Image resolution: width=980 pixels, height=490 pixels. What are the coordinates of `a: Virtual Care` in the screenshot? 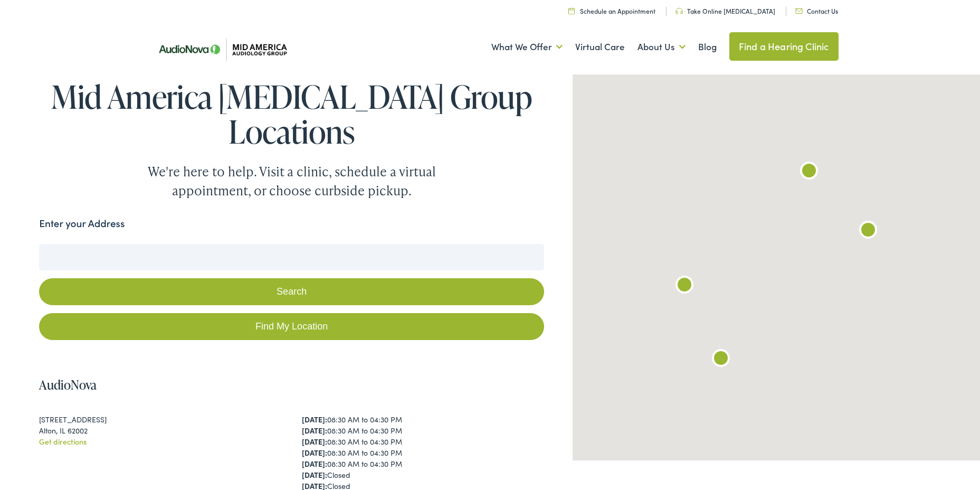 It's located at (600, 47).